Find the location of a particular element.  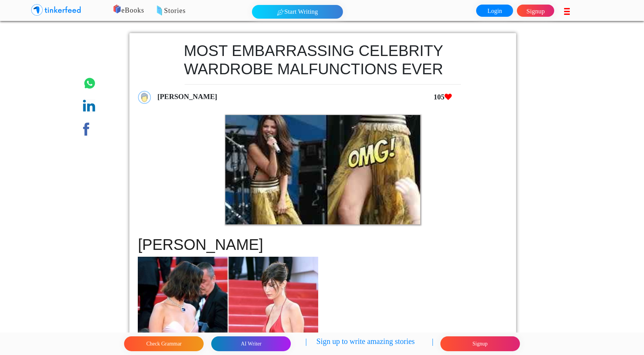

h1: MOST EMBARRASSING CELEBRITY WARDROBE MALFUNCTIONS EVER is located at coordinates (313, 60).